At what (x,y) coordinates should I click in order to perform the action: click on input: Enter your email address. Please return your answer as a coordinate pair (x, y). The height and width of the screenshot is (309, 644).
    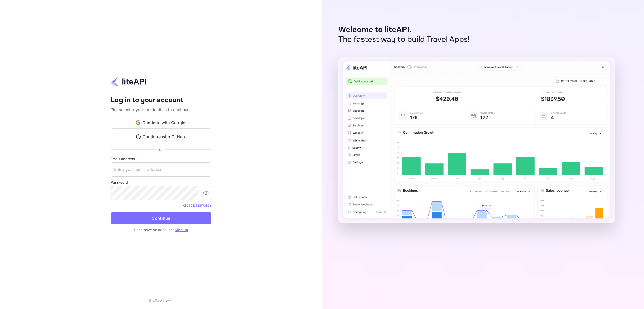
    Looking at the image, I should click on (161, 170).